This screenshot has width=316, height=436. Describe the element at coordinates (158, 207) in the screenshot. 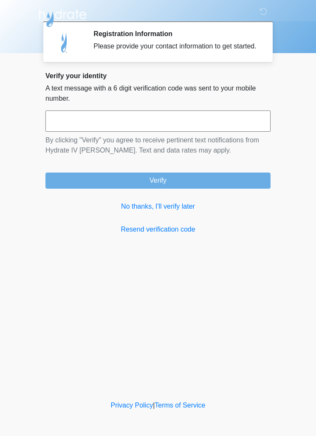

I see `a: No thanks, I'll verify later` at that location.